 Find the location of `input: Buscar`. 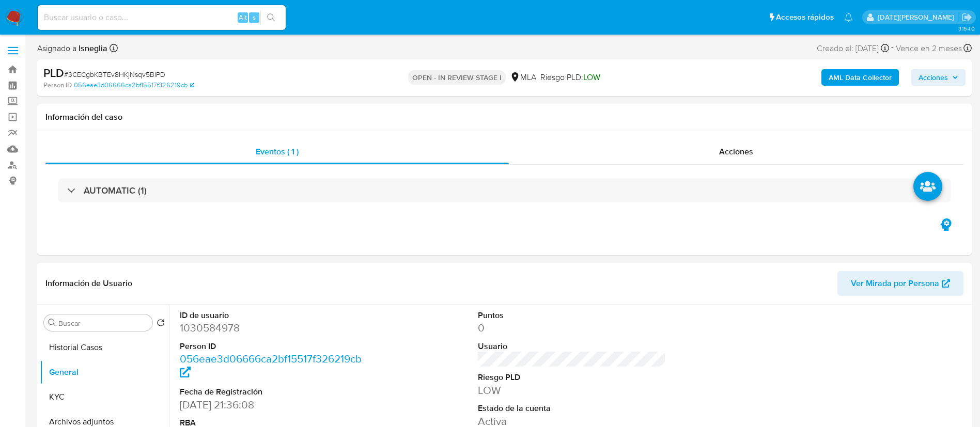

input: Buscar is located at coordinates (103, 323).